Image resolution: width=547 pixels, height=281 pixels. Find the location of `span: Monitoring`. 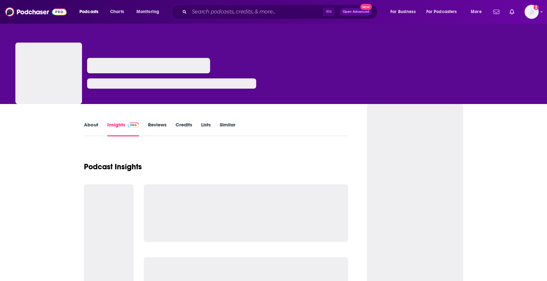

span: Monitoring is located at coordinates (148, 12).